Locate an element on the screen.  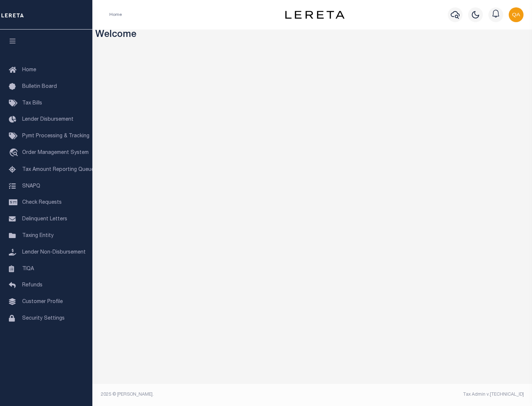
span: Customer Profile is located at coordinates (42, 302).